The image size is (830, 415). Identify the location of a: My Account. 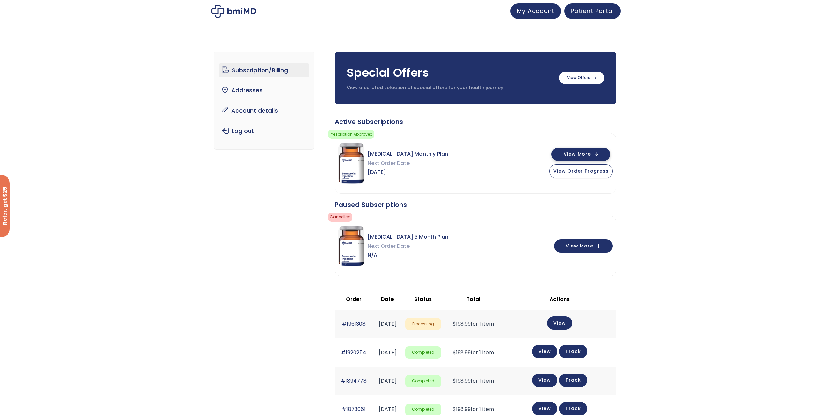
(535, 11).